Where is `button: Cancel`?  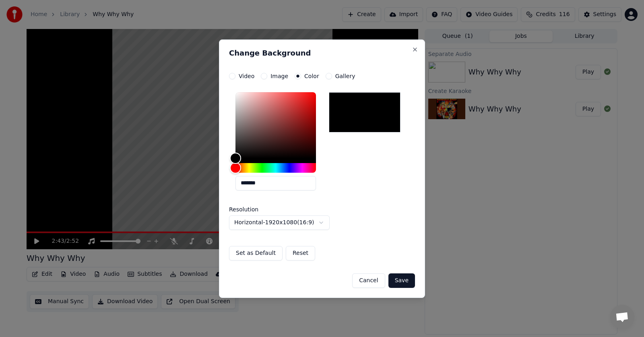 button: Cancel is located at coordinates (368, 280).